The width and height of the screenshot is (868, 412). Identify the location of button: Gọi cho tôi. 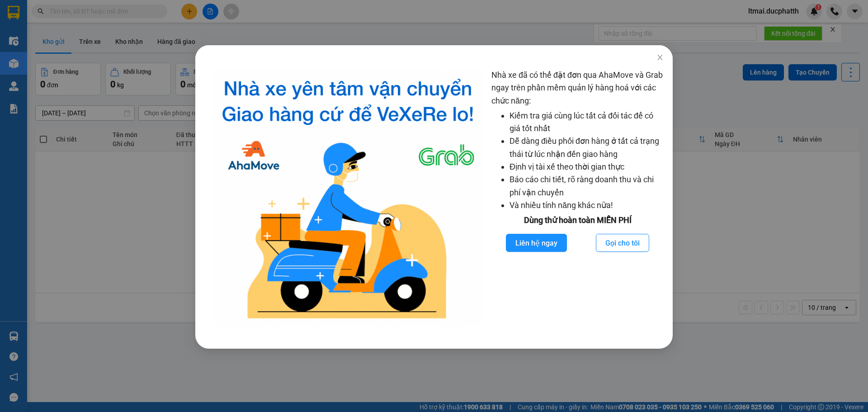
(623, 243).